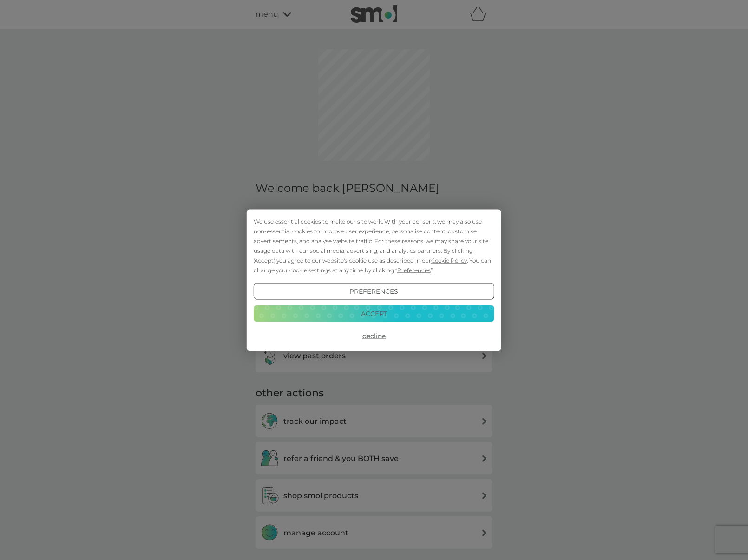  I want to click on button: Accept, so click(374, 314).